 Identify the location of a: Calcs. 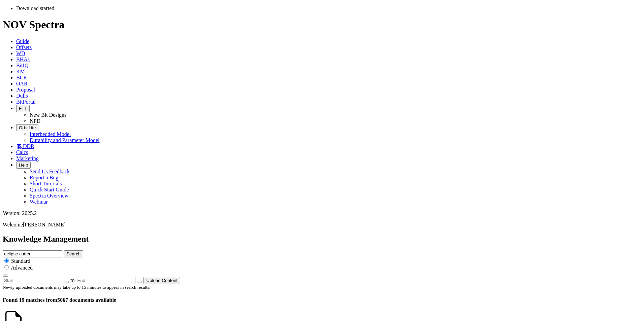
(22, 152).